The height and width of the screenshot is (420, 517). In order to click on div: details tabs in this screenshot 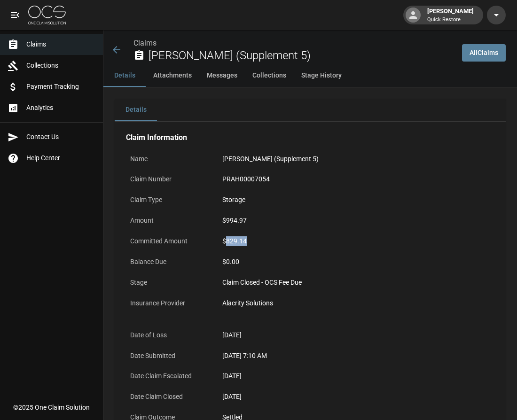, I will do `click(310, 110)`.